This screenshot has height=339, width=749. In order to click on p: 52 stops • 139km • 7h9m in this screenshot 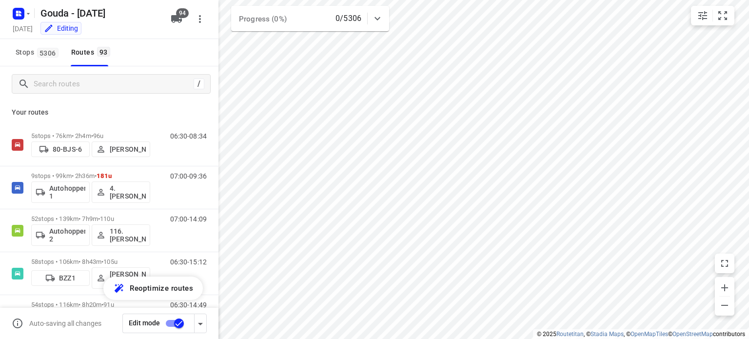, I will do `click(91, 218)`.